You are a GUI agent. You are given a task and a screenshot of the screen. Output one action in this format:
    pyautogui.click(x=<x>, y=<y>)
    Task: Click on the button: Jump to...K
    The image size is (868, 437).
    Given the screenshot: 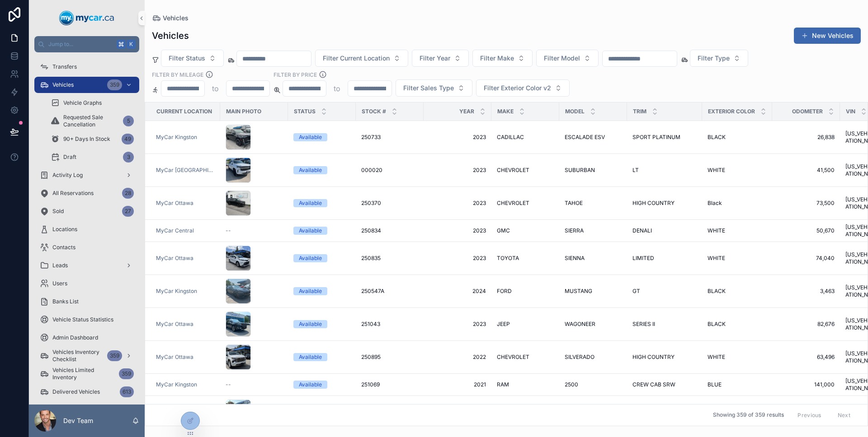 What is the action you would take?
    pyautogui.click(x=87, y=44)
    